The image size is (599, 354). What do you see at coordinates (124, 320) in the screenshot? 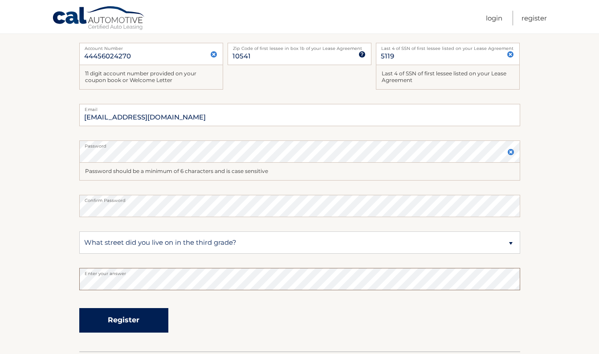
I see `button: Register` at bounding box center [124, 320].